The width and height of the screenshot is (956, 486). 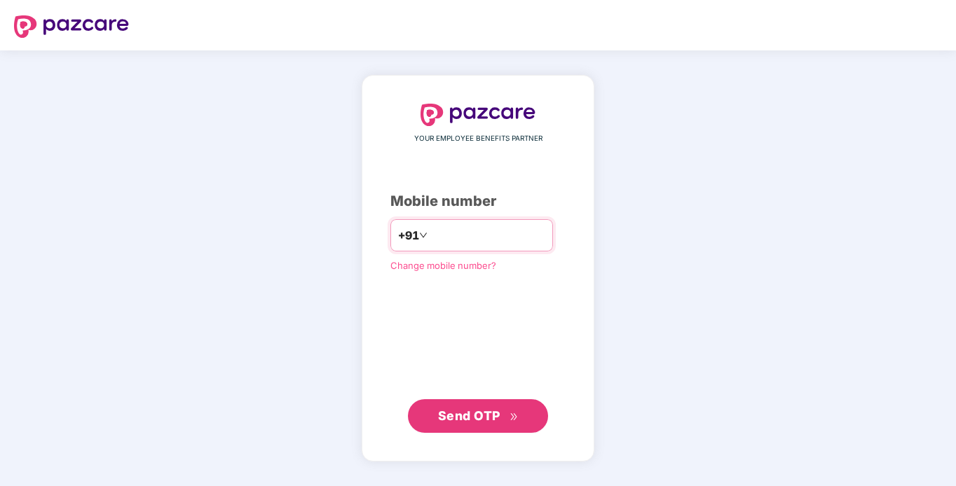 What do you see at coordinates (443, 266) in the screenshot?
I see `a: Change mobile number?` at bounding box center [443, 266].